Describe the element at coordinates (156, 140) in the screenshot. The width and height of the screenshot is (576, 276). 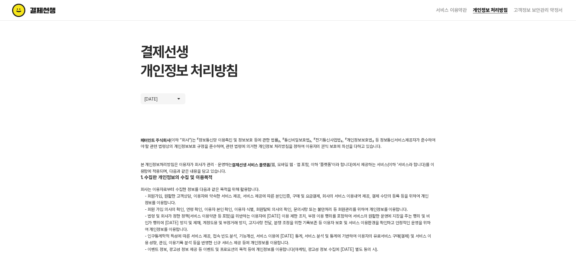
I see `b: 페이민트 주식회사` at that location.